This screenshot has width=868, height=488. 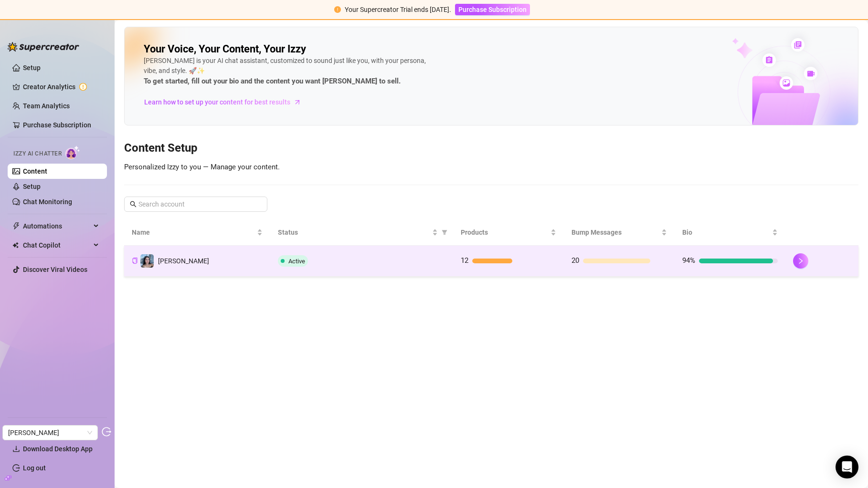 What do you see at coordinates (801, 261) in the screenshot?
I see `span: right` at bounding box center [801, 261].